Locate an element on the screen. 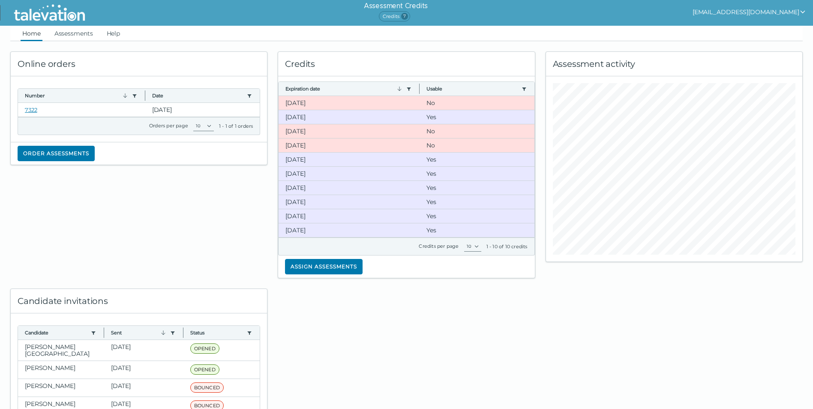  label: Orders per page is located at coordinates (168, 126).